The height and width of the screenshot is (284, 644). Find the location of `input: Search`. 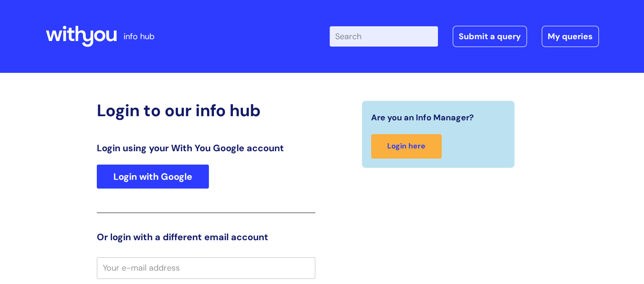

input: Search is located at coordinates (383, 36).